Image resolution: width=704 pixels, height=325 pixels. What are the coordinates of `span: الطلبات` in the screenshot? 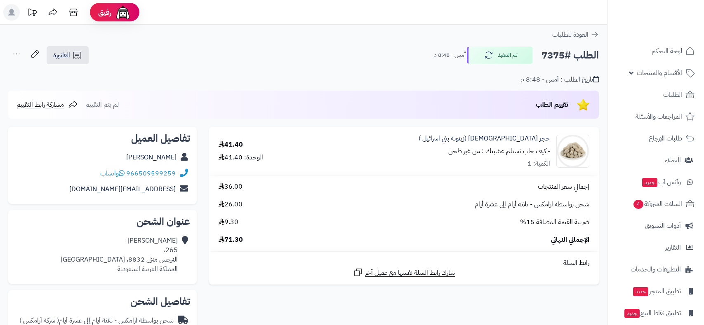 It's located at (672, 95).